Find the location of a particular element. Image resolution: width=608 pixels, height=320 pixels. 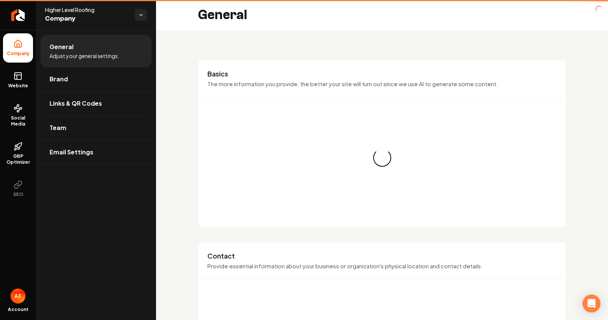

img: Rebolt Logo is located at coordinates (18, 15).